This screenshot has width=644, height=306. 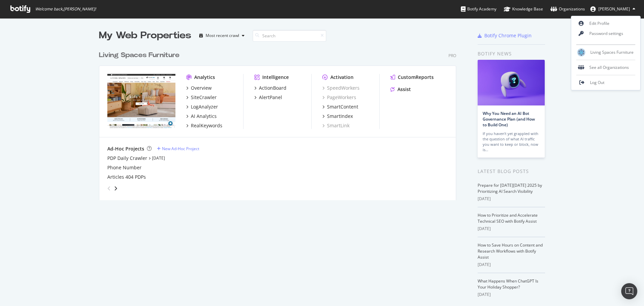 What do you see at coordinates (141, 101) in the screenshot?
I see `img: livingspaces.com` at bounding box center [141, 101].